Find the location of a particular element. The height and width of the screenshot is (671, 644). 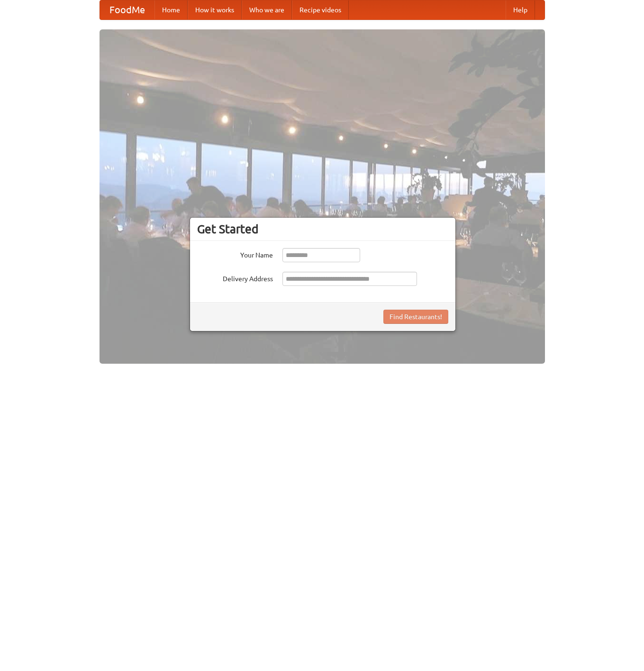

label: Delivery Address is located at coordinates (235, 277).